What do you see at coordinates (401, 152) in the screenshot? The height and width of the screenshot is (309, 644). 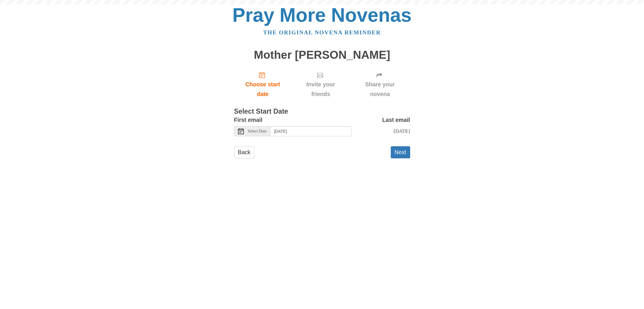 I see `button: Next` at bounding box center [401, 152].